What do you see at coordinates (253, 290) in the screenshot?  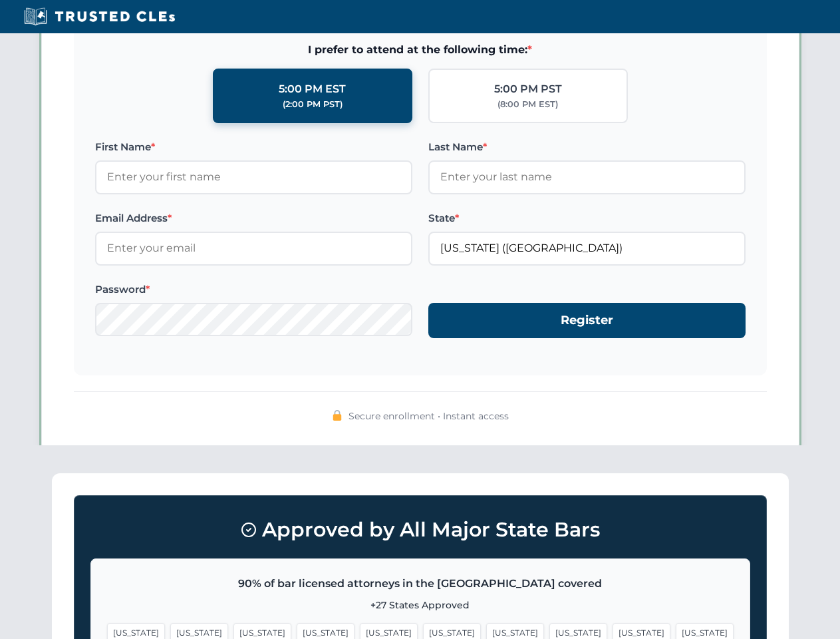 I see `label: Password` at bounding box center [253, 290].